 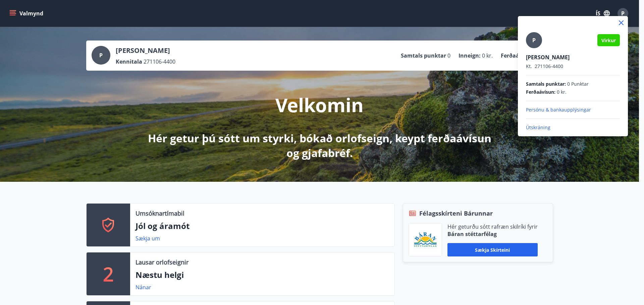 I want to click on span: 0 Punktar, so click(x=578, y=84).